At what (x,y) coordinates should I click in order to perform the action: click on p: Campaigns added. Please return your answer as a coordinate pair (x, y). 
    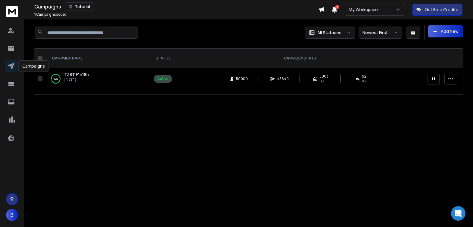
    Looking at the image, I should click on (50, 14).